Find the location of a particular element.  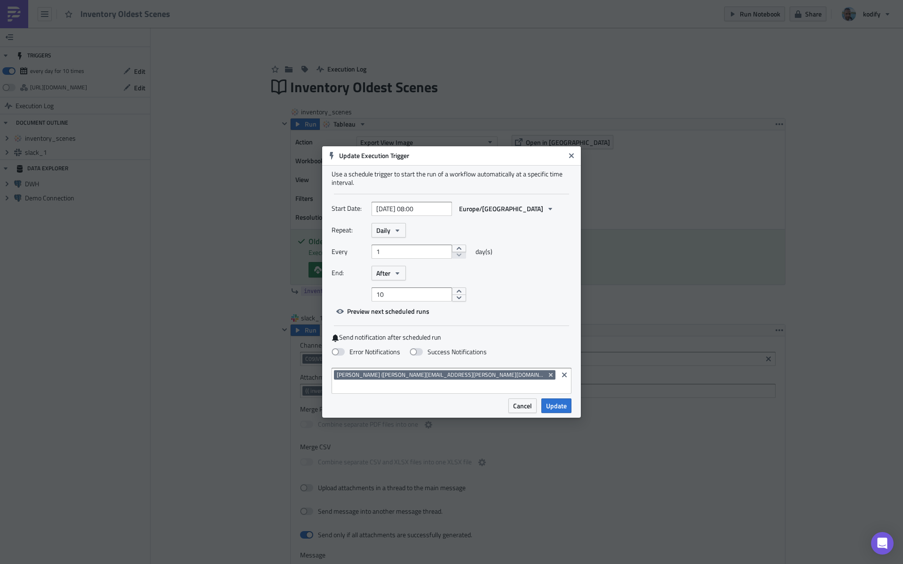

span: Preview next scheduled runs is located at coordinates (388, 311).